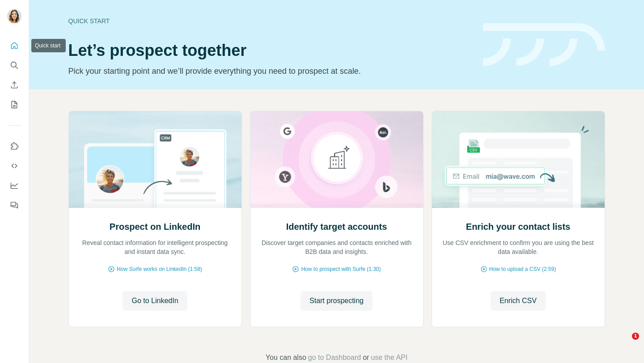 This screenshot has width=644, height=363. What do you see at coordinates (522, 269) in the screenshot?
I see `span: How to upload a CSV (2:59)` at bounding box center [522, 269].